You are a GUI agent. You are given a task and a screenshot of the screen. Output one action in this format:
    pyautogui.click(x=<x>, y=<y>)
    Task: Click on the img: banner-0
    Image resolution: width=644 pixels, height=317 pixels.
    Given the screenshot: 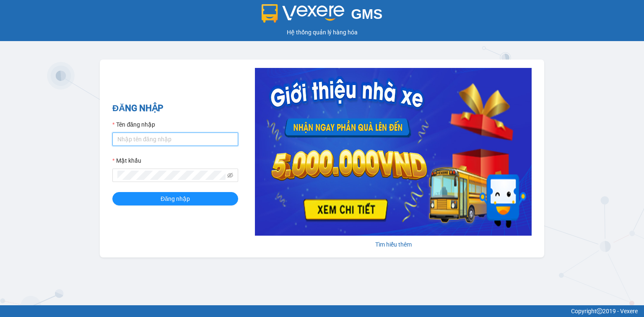 What is the action you would take?
    pyautogui.click(x=393, y=152)
    